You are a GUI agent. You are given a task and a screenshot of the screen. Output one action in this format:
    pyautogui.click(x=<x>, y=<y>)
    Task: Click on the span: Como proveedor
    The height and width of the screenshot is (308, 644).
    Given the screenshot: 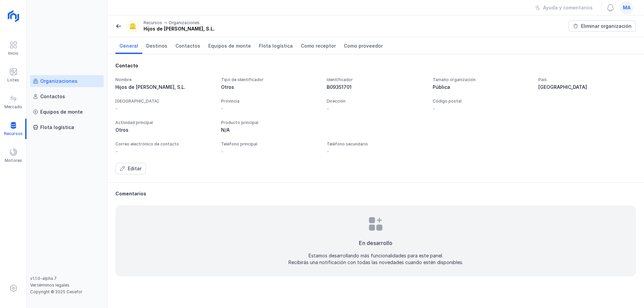 What is the action you would take?
    pyautogui.click(x=363, y=46)
    